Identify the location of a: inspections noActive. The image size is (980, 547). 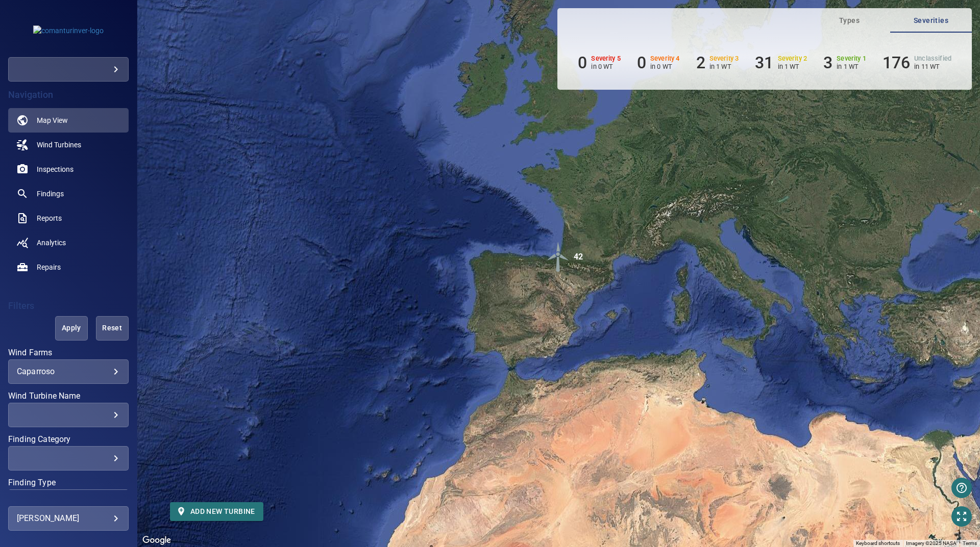
(68, 169).